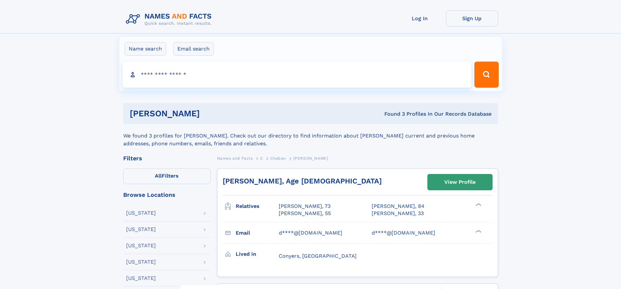  Describe the element at coordinates (278, 159) in the screenshot. I see `span: Cheban` at that location.